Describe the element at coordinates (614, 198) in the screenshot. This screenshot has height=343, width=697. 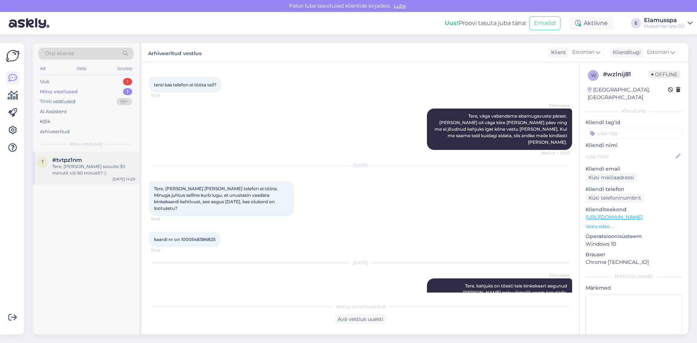
I see `div: Küsi telefoninumbrit` at that location.